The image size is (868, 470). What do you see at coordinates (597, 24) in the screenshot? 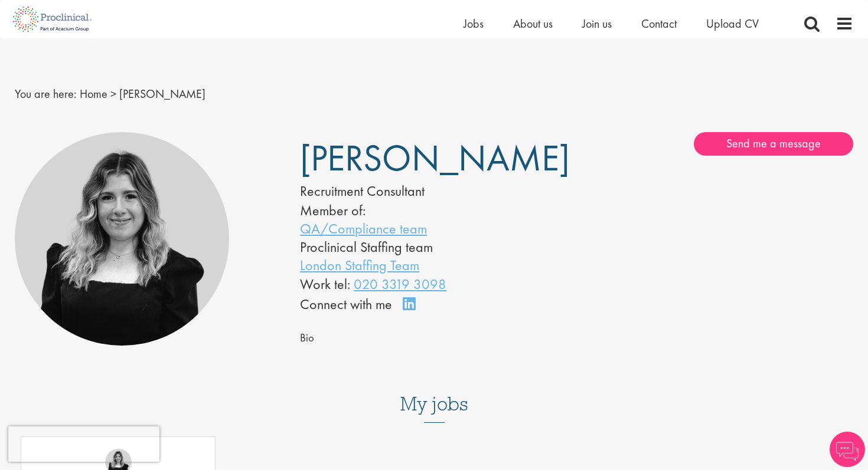
I see `span: Join us` at bounding box center [597, 24].